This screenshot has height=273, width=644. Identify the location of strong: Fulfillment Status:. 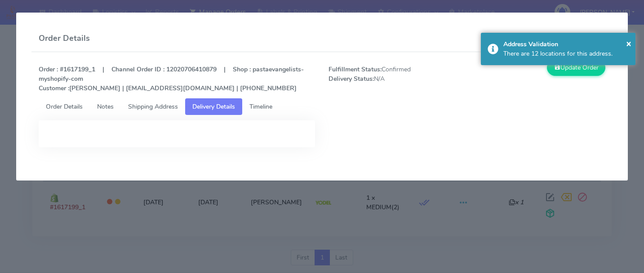
(355, 69).